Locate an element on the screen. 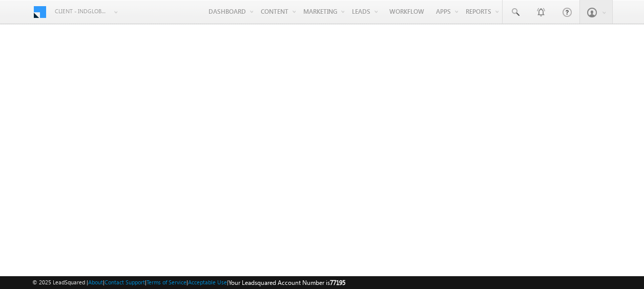 This screenshot has width=644, height=289. a: Contact Support is located at coordinates (124, 282).